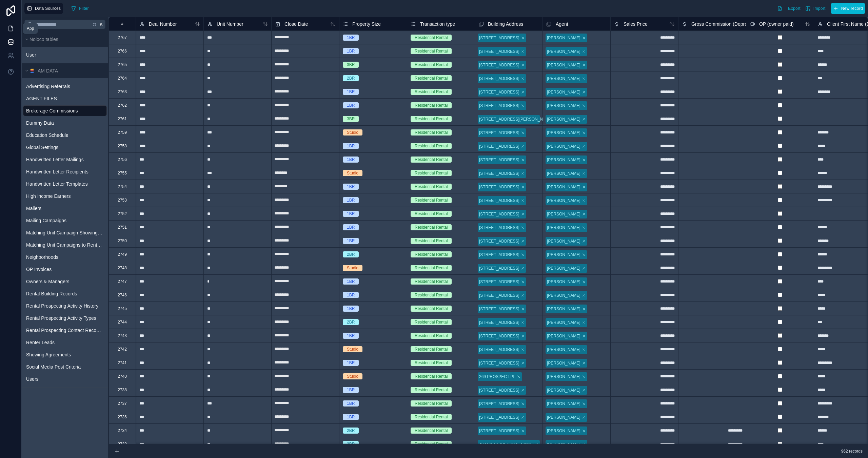  What do you see at coordinates (795, 8) in the screenshot?
I see `span: Export` at bounding box center [795, 8].